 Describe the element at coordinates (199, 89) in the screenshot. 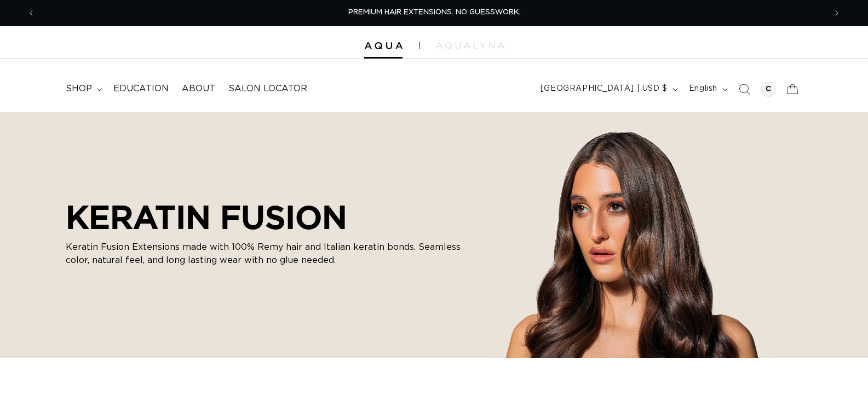

I see `span: About` at that location.